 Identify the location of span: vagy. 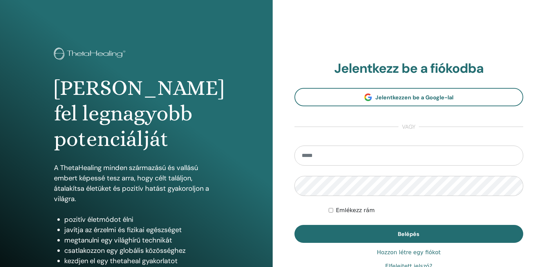
(408, 127).